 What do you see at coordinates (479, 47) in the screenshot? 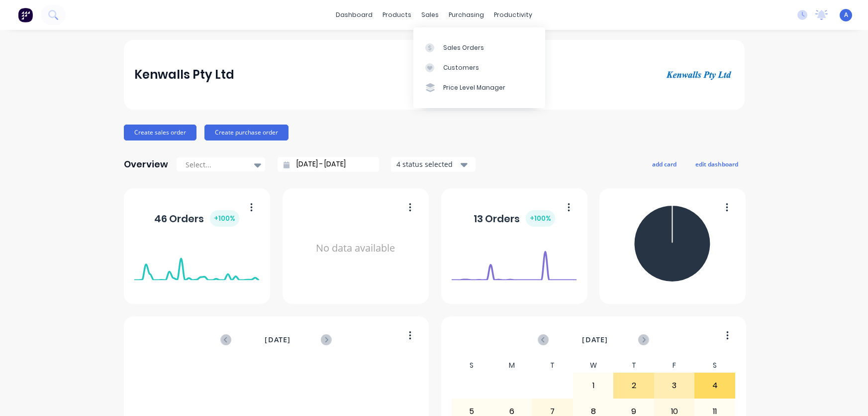
I see `a: Sales Orders` at bounding box center [479, 47].